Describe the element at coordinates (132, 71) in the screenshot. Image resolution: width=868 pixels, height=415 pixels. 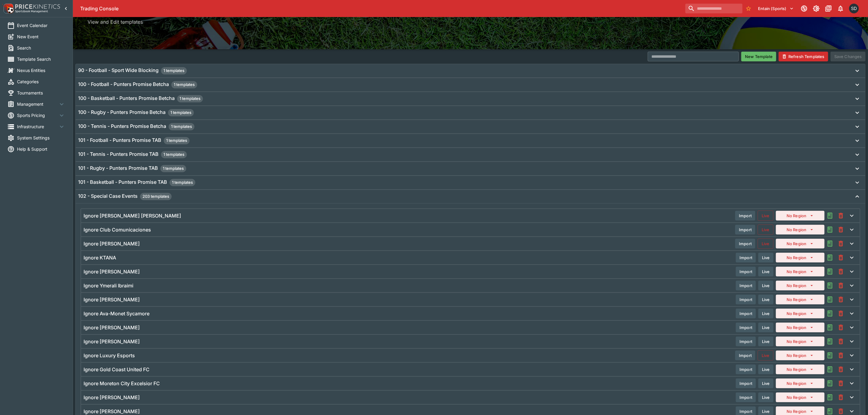
I see `h6: 90 - Football - Sport Wide Blocking` at that location.